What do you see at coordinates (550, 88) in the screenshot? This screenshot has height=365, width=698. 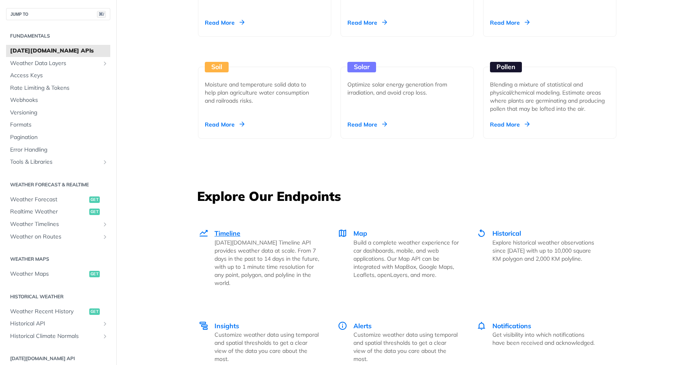 I see `a: Pollen Blending a mixture of statistical and physical/chemical modeling. Estimate areas where pla...` at bounding box center [550, 88].